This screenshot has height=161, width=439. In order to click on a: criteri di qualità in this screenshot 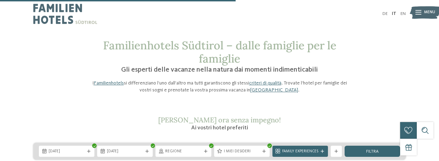, I will do `click(265, 83)`.